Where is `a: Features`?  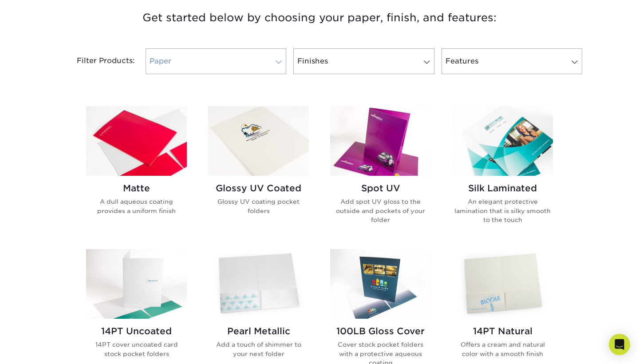
a: Features is located at coordinates (512, 61).